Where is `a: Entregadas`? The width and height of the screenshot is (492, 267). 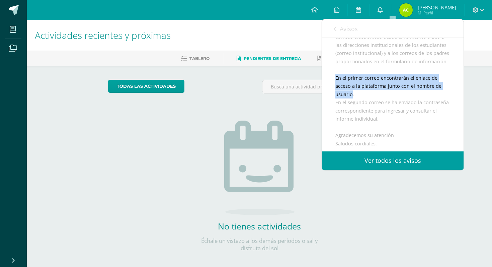 a: Entregadas is located at coordinates (336, 59).